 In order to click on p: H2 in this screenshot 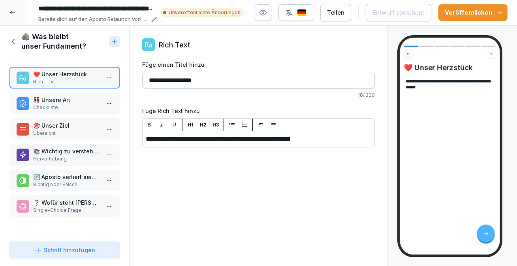, I will do `click(203, 125)`.